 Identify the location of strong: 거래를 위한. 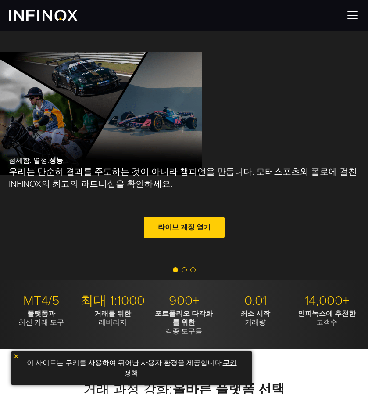
(113, 314).